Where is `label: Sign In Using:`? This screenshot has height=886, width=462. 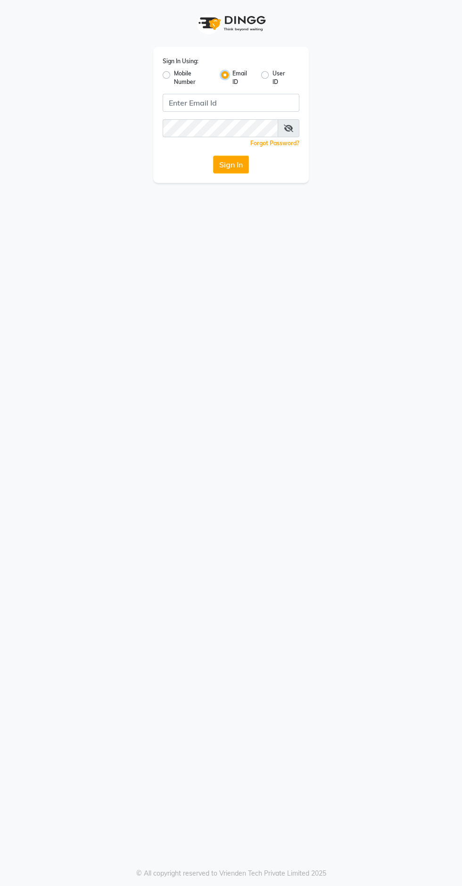 label: Sign In Using: is located at coordinates (181, 61).